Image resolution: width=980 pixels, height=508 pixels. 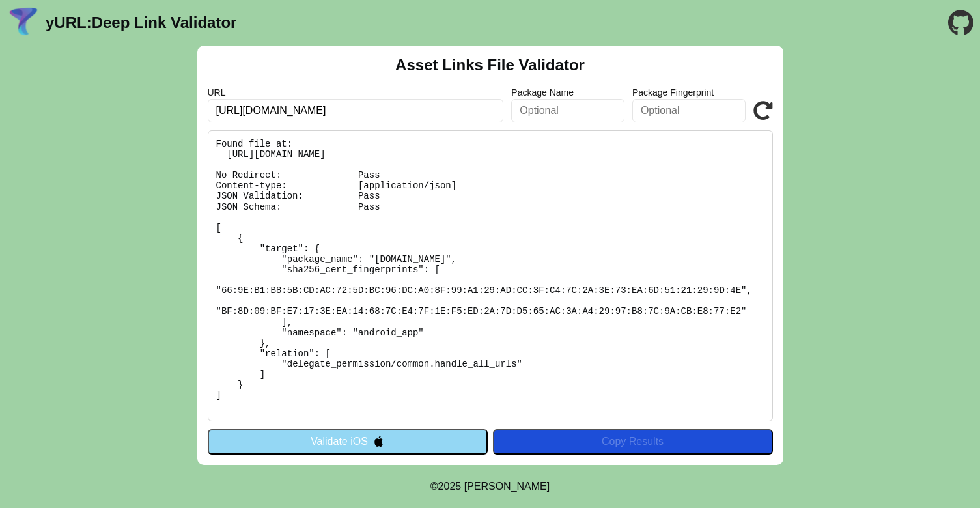 I want to click on div: Copy Results, so click(x=633, y=442).